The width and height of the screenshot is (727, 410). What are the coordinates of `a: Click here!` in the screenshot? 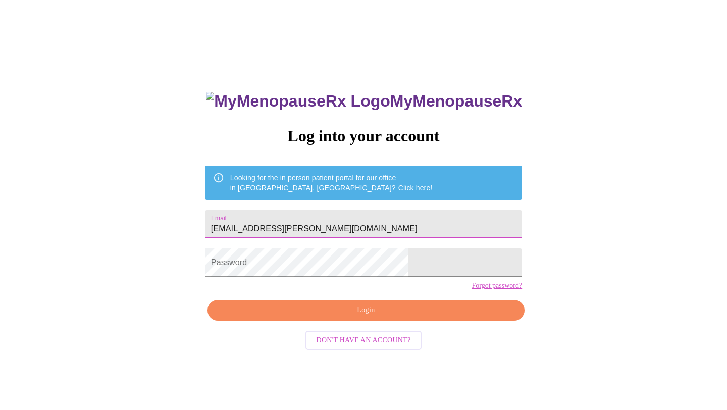 It's located at (416, 188).